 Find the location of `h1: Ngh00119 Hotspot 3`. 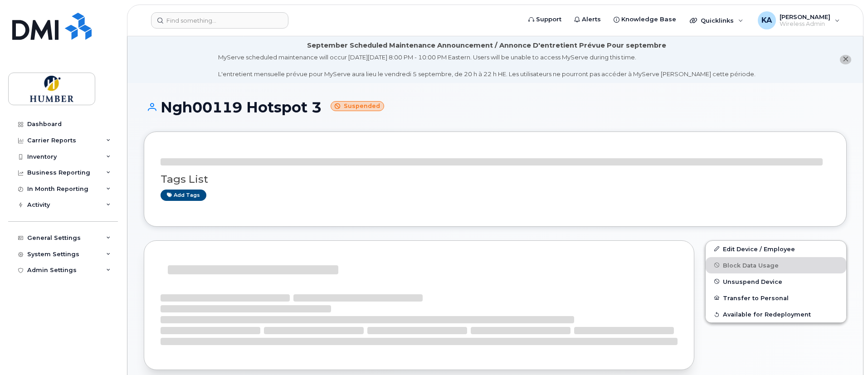

h1: Ngh00119 Hotspot 3 is located at coordinates (495, 107).